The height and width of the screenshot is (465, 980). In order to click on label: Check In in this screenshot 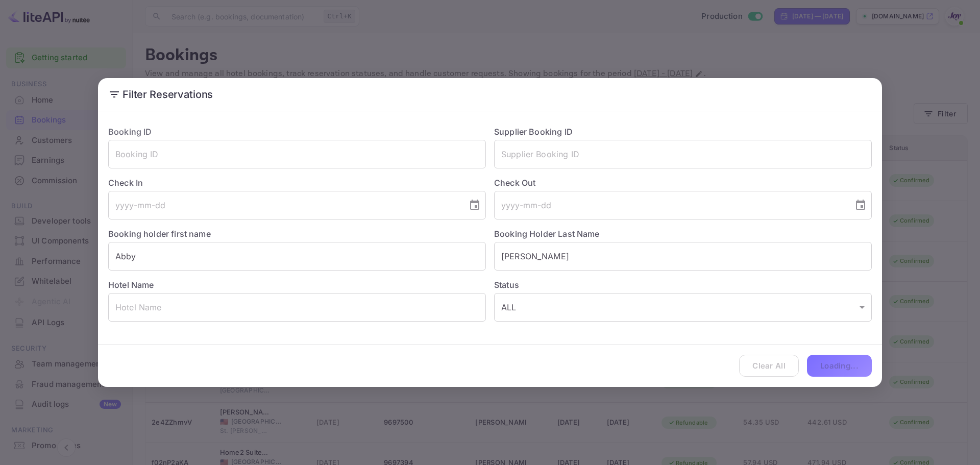, I will do `click(297, 183)`.